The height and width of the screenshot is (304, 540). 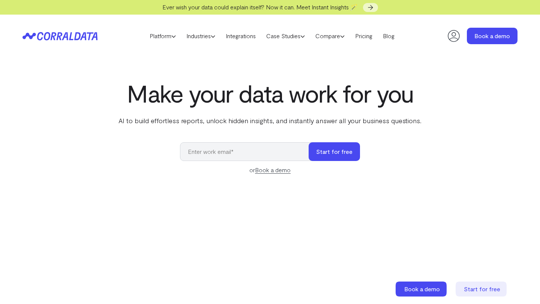 What do you see at coordinates (363, 36) in the screenshot?
I see `a: Pricing` at bounding box center [363, 36].